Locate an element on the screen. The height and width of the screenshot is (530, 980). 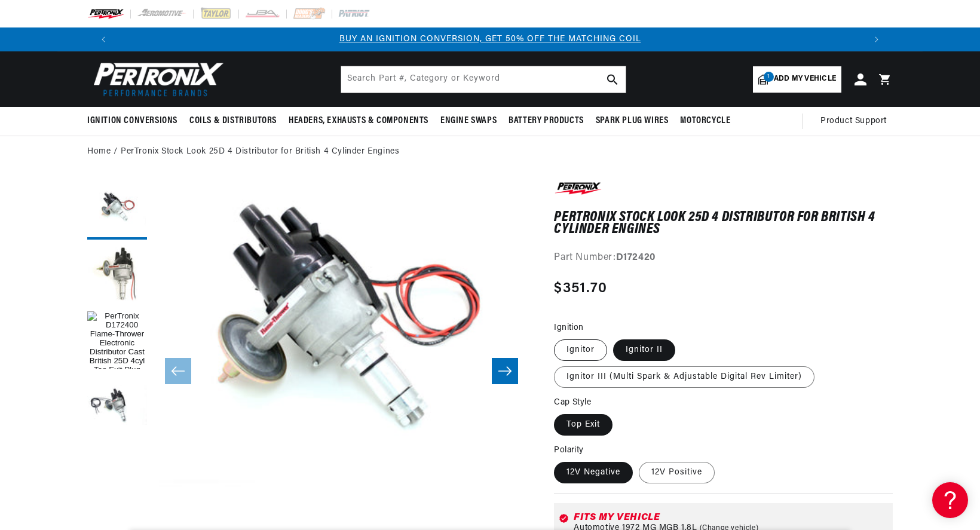
span: Spark Plug Wires is located at coordinates (633, 121).